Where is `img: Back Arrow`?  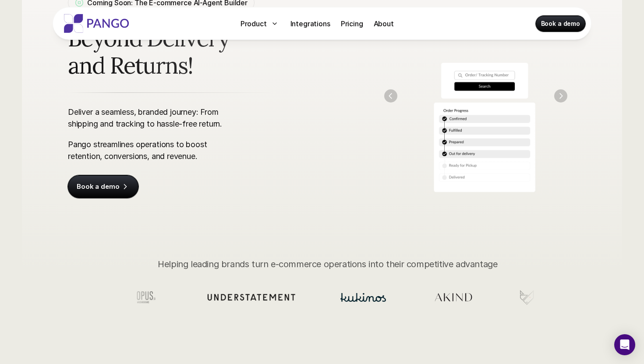
img: Back Arrow is located at coordinates (391, 96).